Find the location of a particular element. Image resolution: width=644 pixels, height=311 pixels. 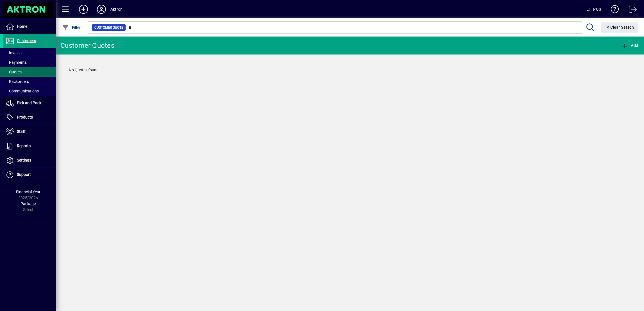

a: Invoices is located at coordinates (29, 53).